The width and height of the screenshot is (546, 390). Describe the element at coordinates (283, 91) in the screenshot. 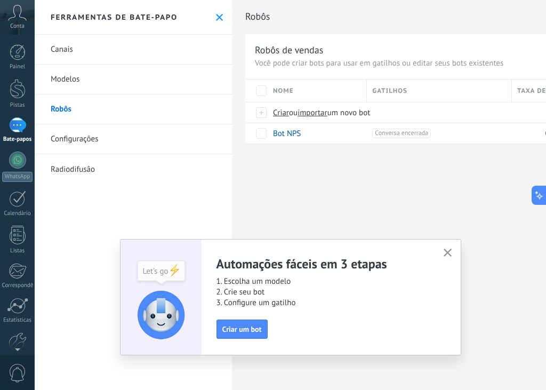

I see `font: Nome` at that location.